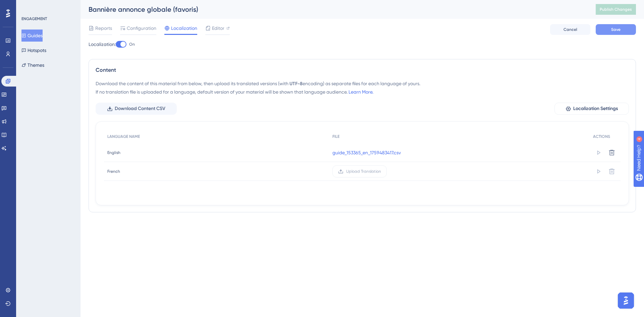 This screenshot has width=644, height=317. What do you see at coordinates (367, 152) in the screenshot?
I see `a: guide_153365_en_1759483417.csv` at bounding box center [367, 152].